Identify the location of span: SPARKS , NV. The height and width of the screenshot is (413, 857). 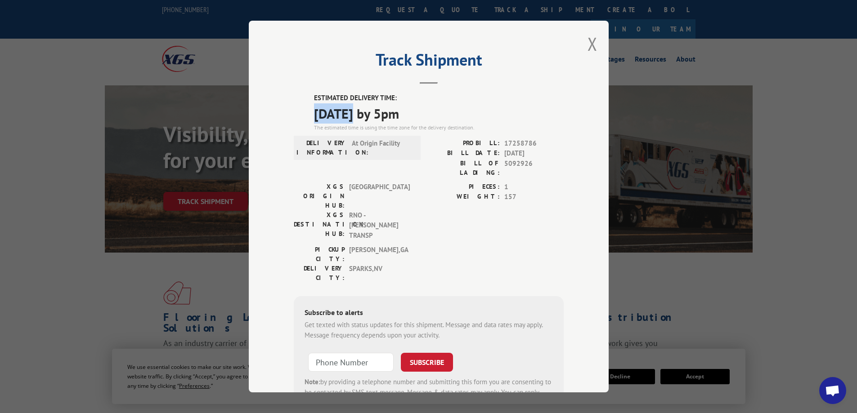
(379, 273).